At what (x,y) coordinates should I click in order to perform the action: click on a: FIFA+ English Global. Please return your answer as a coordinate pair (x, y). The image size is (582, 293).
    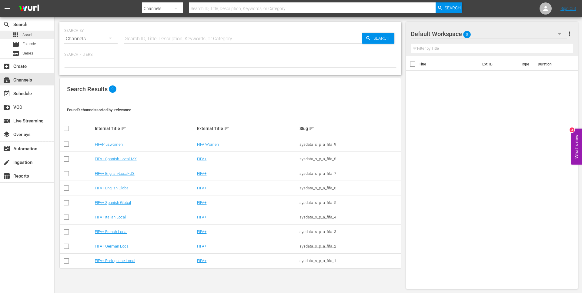
    Looking at the image, I should click on (112, 188).